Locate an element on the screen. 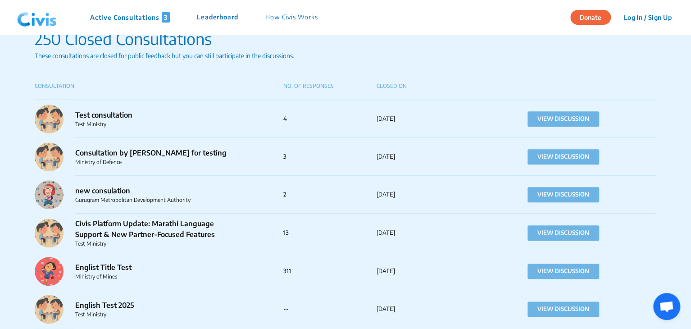 This screenshot has height=329, width=691. img: mw0gog7wl6ycjmmfvuktjhksx8bn is located at coordinates (49, 157).